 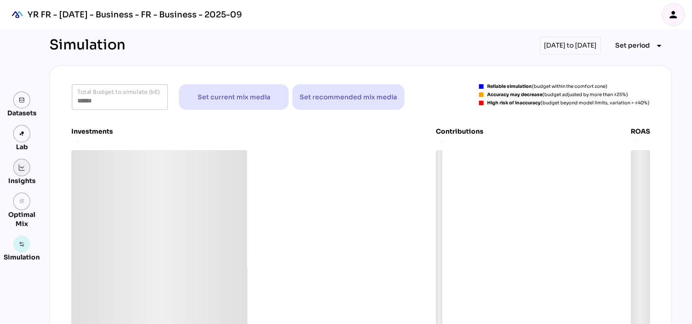 What do you see at coordinates (640, 131) in the screenshot?
I see `span: ROAS` at bounding box center [640, 131].